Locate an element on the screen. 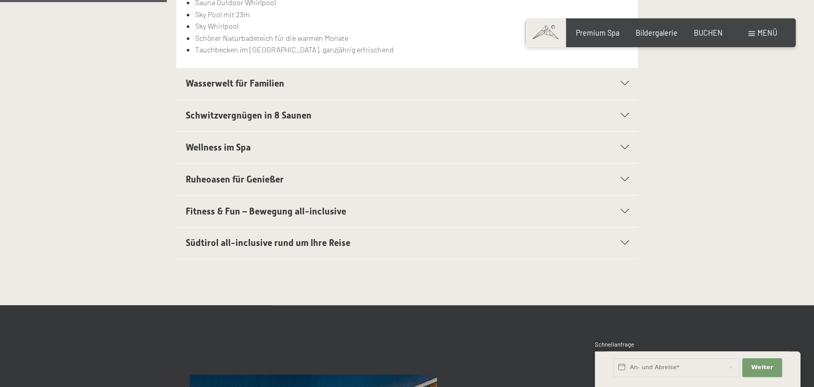 This screenshot has width=814, height=387. span: Südtirol all-inclusive rund um Ihre Reise is located at coordinates (268, 243).